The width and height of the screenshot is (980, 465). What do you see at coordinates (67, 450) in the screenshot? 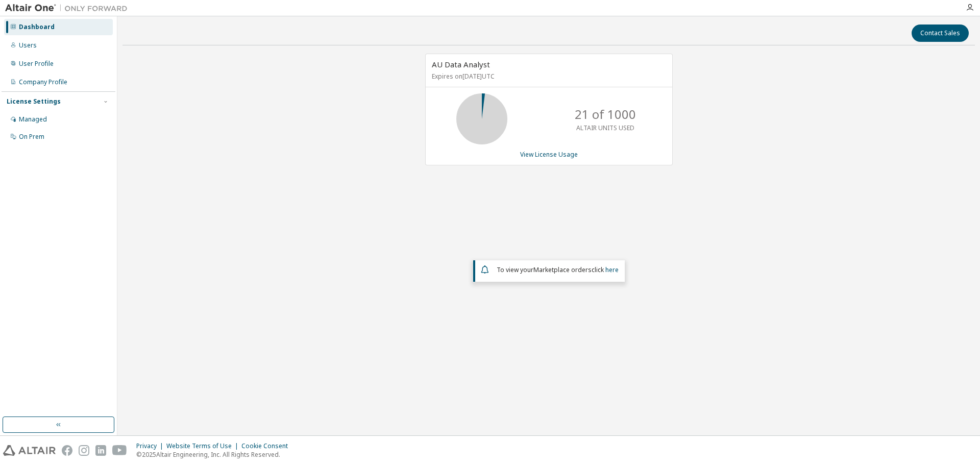
I see `img: facebook.svg` at bounding box center [67, 450].